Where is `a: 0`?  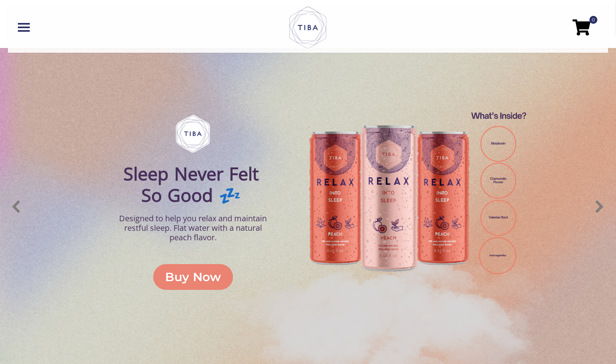 a: 0 is located at coordinates (581, 27).